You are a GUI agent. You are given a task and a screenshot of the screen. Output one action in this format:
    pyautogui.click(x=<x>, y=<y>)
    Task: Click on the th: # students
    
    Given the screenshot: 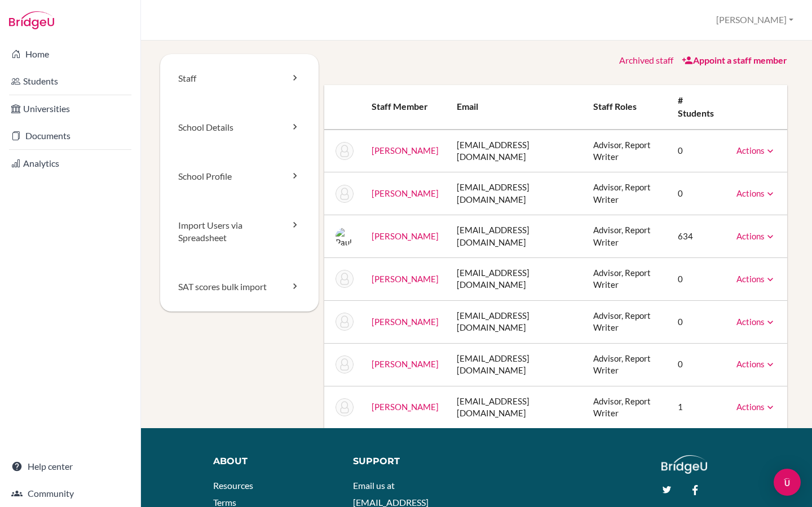 What is the action you would take?
    pyautogui.click(x=698, y=107)
    